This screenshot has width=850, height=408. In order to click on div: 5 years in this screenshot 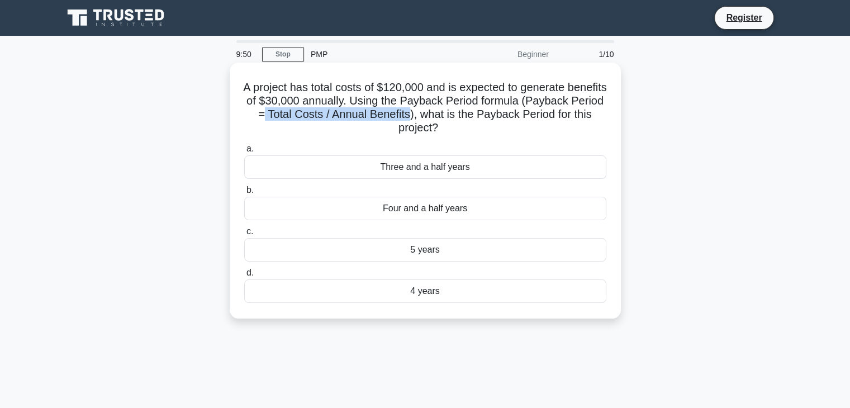, I will do `click(425, 250)`.